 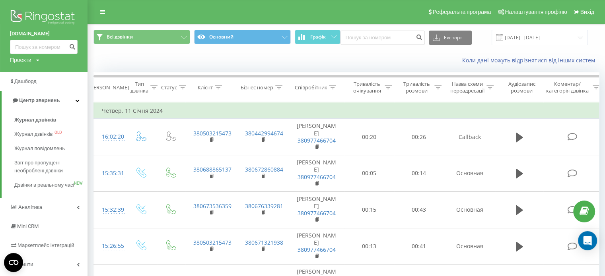 I want to click on div: Клієнт, so click(x=205, y=87).